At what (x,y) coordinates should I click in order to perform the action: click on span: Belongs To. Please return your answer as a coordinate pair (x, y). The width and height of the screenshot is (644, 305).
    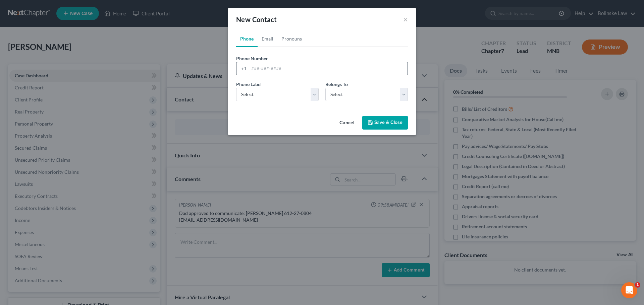
    Looking at the image, I should click on (336, 84).